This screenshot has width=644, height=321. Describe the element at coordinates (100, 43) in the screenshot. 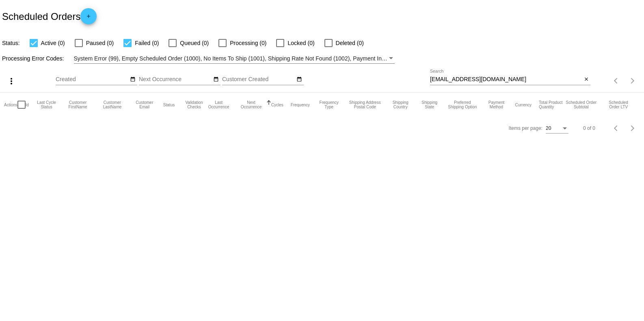

I see `span: Paused (0)` at that location.